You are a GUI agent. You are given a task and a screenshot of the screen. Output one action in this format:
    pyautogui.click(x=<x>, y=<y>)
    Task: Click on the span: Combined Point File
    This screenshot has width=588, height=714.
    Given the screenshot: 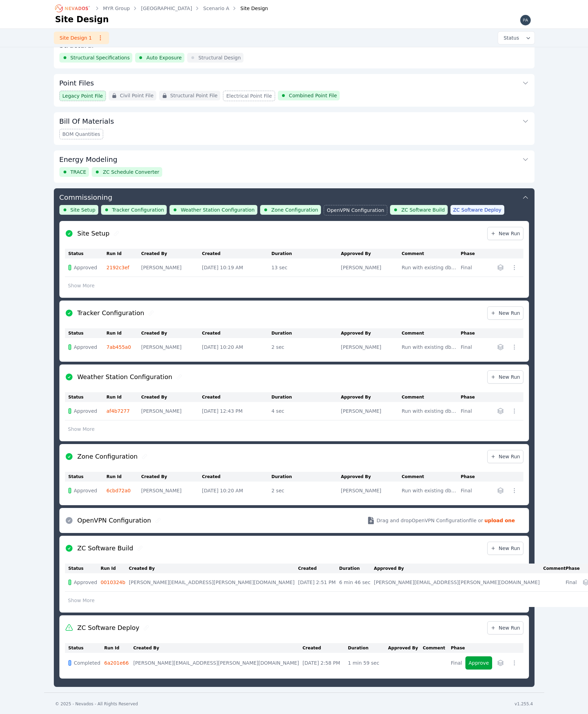 What is the action you would take?
    pyautogui.click(x=313, y=96)
    